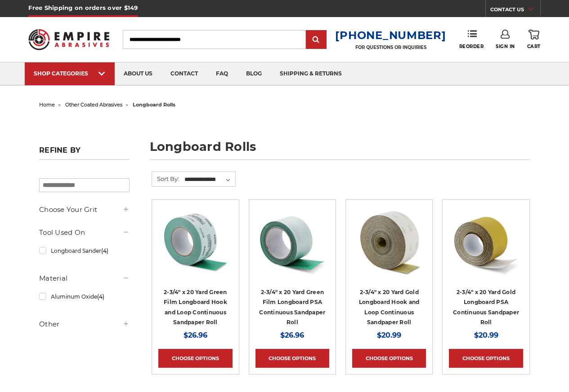  What do you see at coordinates (340, 150) in the screenshot?
I see `h1: longboard rolls` at bounding box center [340, 150].